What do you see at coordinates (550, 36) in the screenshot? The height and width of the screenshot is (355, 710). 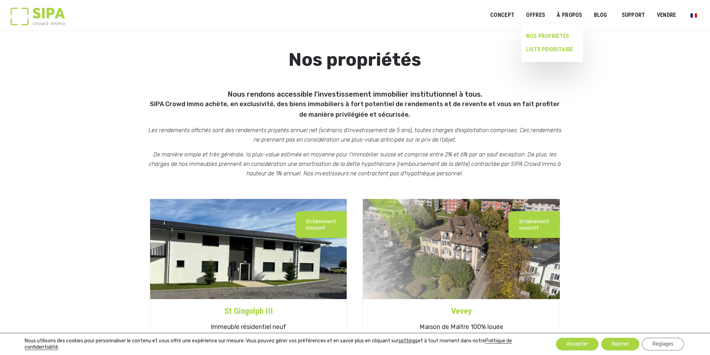 I see `a: NOS PROPRIÉTÉS` at bounding box center [550, 36].